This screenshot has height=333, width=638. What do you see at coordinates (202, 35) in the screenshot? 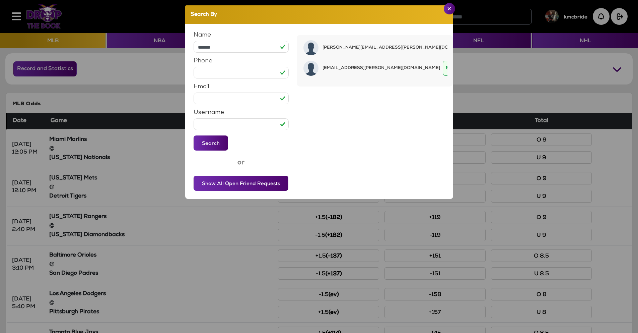
I see `label: Name` at bounding box center [202, 35].